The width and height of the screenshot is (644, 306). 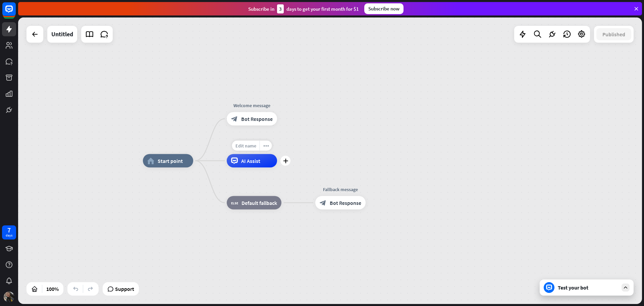 What do you see at coordinates (340, 189) in the screenshot?
I see `div: Fallback message` at bounding box center [340, 189].